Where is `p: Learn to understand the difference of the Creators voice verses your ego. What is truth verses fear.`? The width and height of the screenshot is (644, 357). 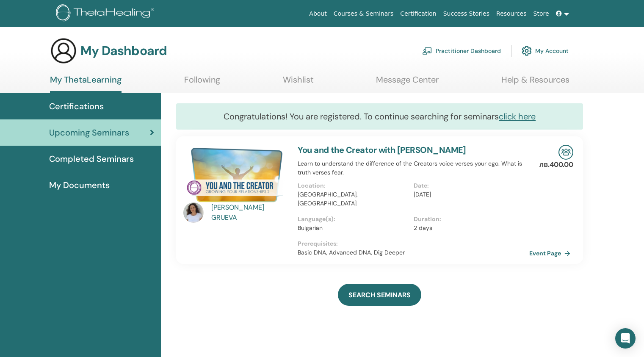 p: Learn to understand the difference of the Creators voice verses your ego. What is truth verses fear. is located at coordinates (413, 168).